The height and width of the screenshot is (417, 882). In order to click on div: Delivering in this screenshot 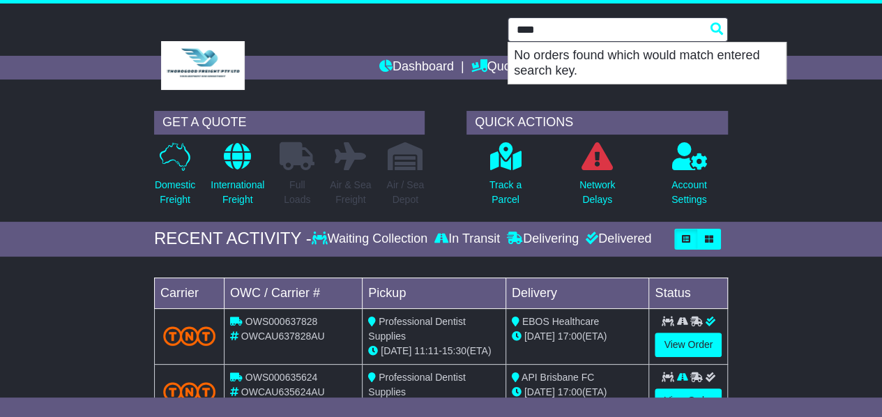, I will do `click(543, 239)`.